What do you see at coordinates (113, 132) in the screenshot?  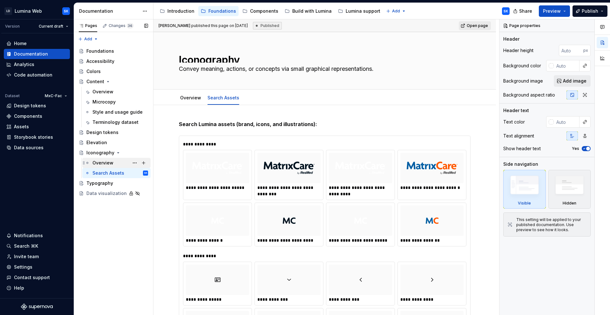 I see `a: Design tokens` at bounding box center [113, 132].